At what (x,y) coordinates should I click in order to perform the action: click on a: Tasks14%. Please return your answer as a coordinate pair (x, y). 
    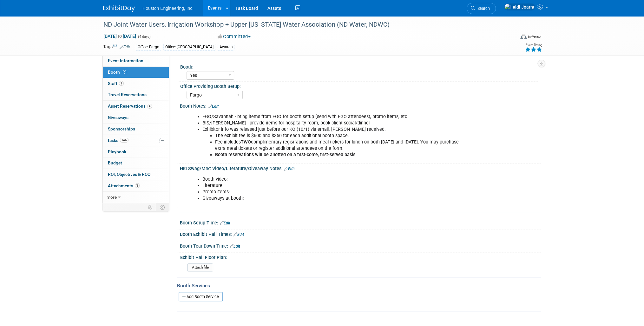
    Looking at the image, I should click on (136, 140).